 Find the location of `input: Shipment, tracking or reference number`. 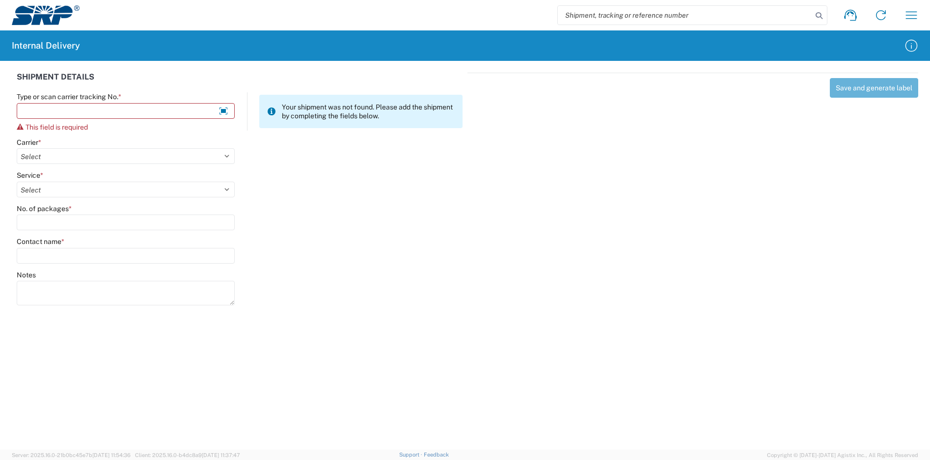

input: Shipment, tracking or reference number is located at coordinates (685, 15).